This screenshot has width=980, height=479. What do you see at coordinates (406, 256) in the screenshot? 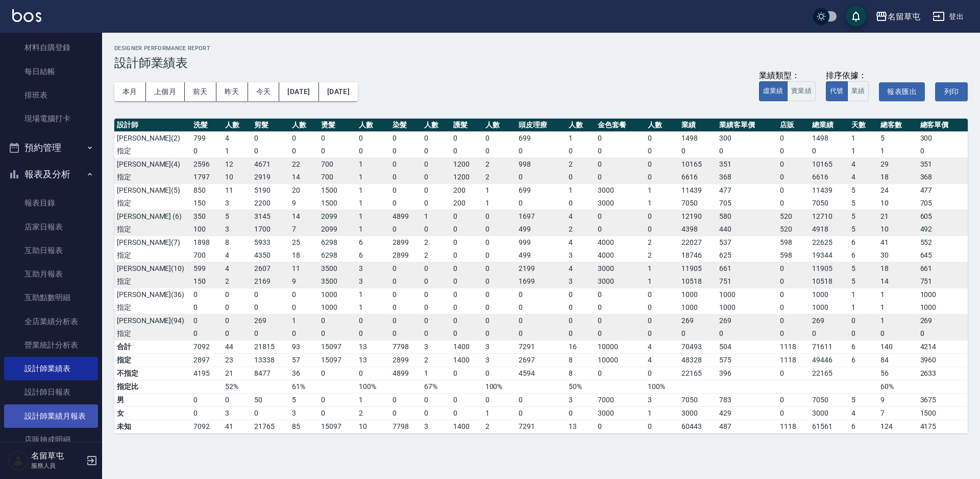
I see `td: 2899` at bounding box center [406, 256].